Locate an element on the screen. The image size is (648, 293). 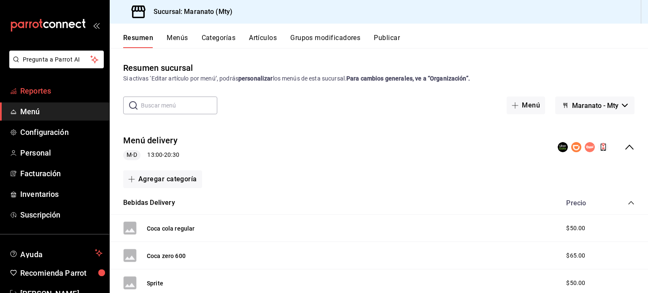
button: Resumen is located at coordinates (138, 41).